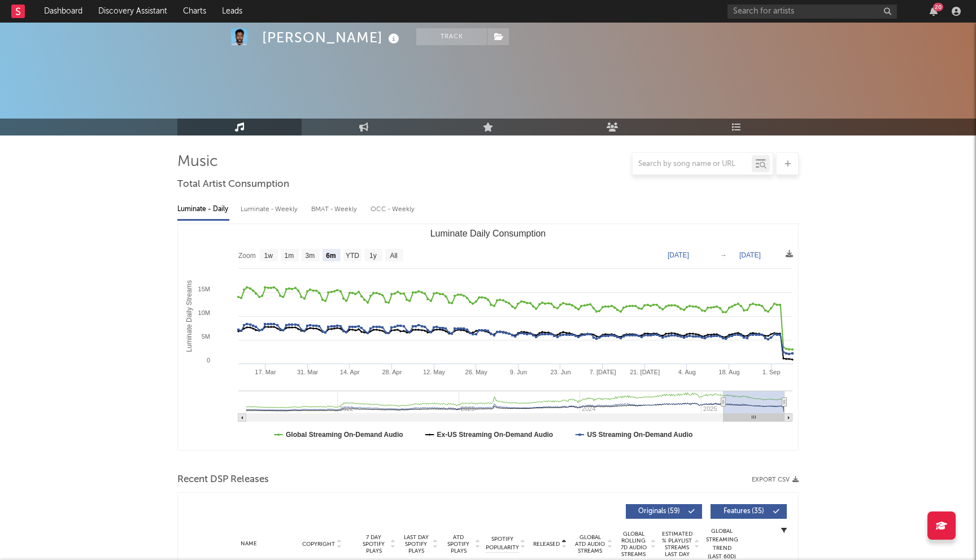 This screenshot has height=560, width=976. What do you see at coordinates (488, 337) in the screenshot?
I see `svg: Luminate Daily Consumption` at bounding box center [488, 337].